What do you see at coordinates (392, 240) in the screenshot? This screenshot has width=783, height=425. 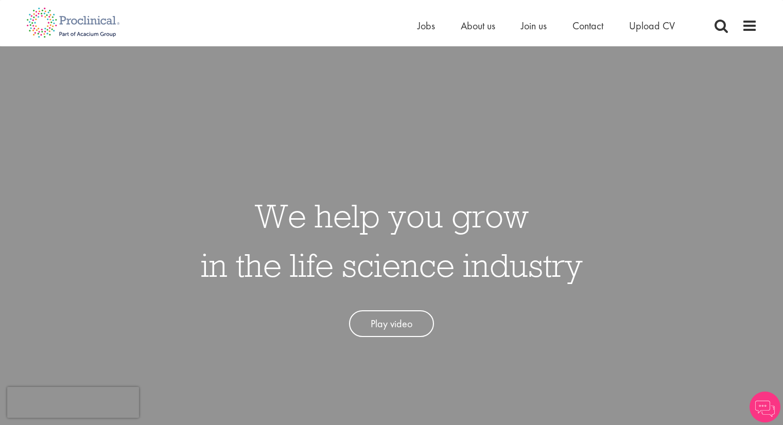 I see `h1: We help you grow in the life science industry` at bounding box center [392, 240].